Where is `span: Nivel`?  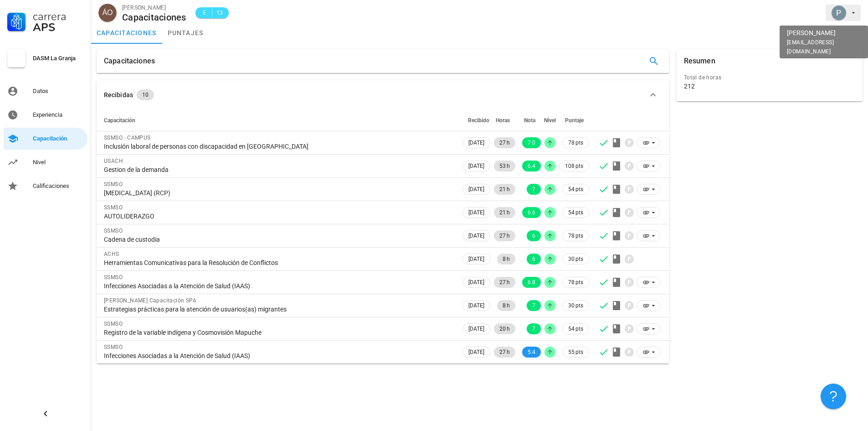
span: Nivel is located at coordinates (550, 120).